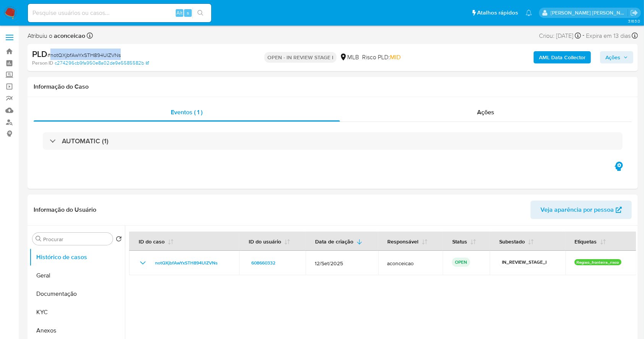  I want to click on b: AML Data Collector, so click(562, 57).